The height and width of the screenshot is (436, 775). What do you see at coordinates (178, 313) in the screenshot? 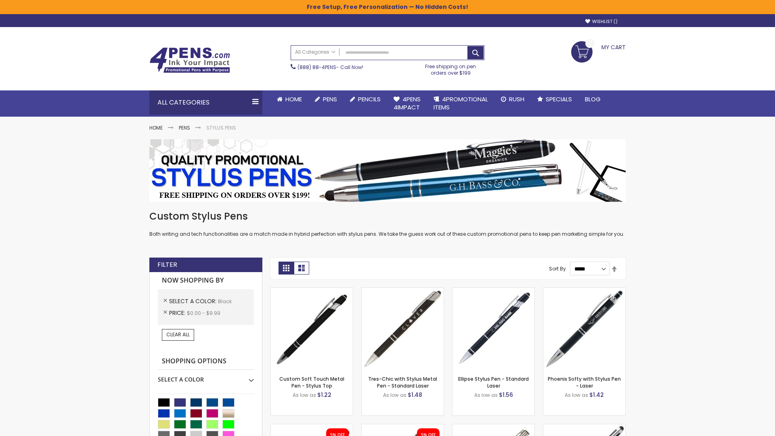
I see `span: Price` at bounding box center [178, 313].